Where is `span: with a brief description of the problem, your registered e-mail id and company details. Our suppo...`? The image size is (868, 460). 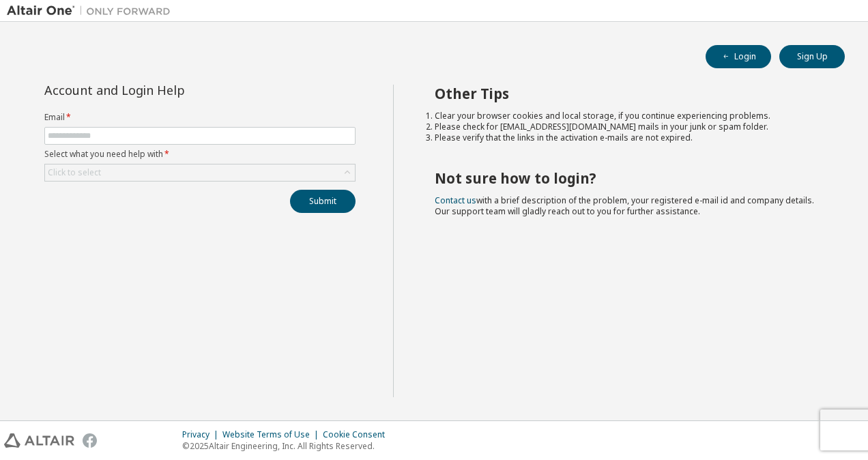 span: with a brief description of the problem, your registered e-mail id and company details. Our suppo... is located at coordinates (624, 205).